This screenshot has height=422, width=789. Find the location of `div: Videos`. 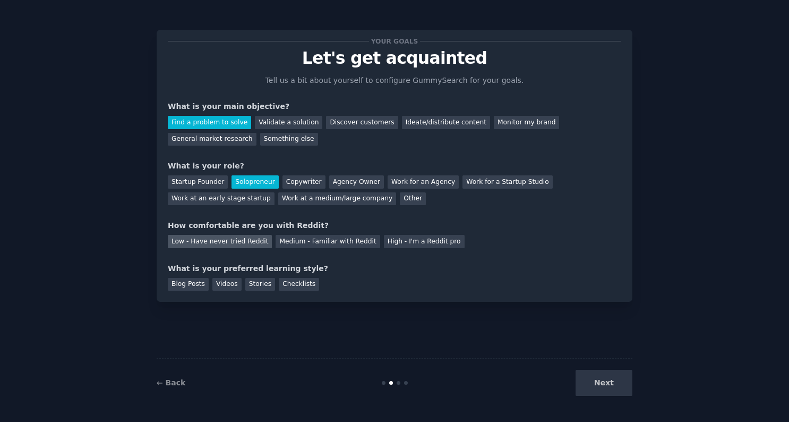

div: Videos is located at coordinates (227, 284).